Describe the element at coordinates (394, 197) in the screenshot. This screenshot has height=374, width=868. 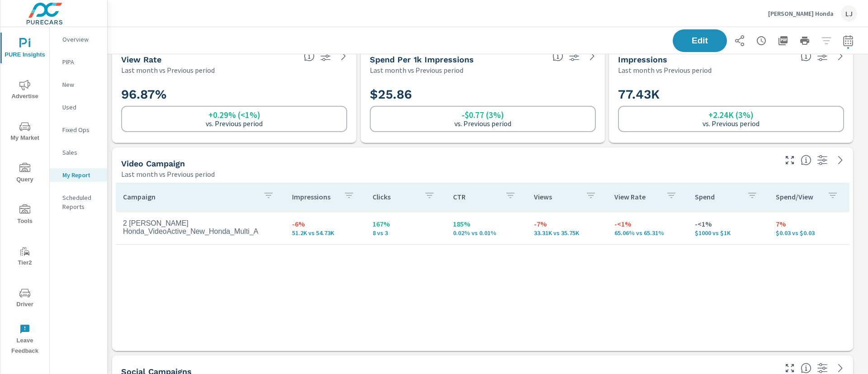
I see `p: Clicks` at that location.